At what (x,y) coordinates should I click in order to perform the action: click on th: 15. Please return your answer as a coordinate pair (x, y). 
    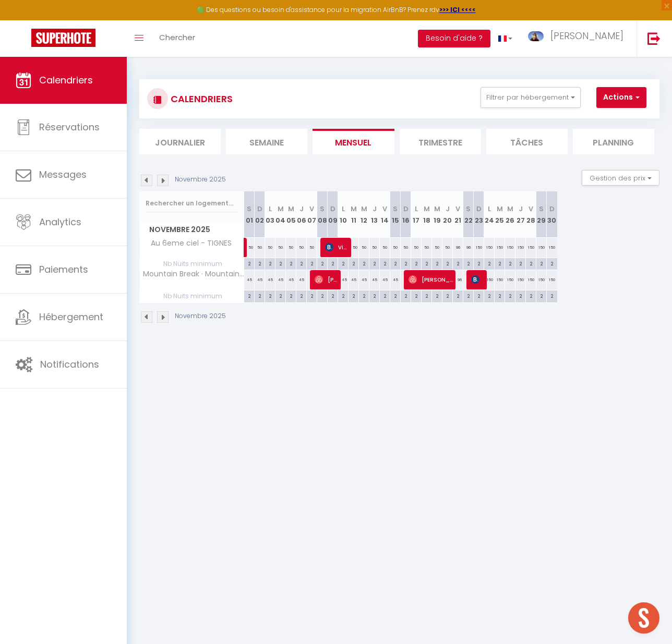
    Looking at the image, I should click on (396, 214).